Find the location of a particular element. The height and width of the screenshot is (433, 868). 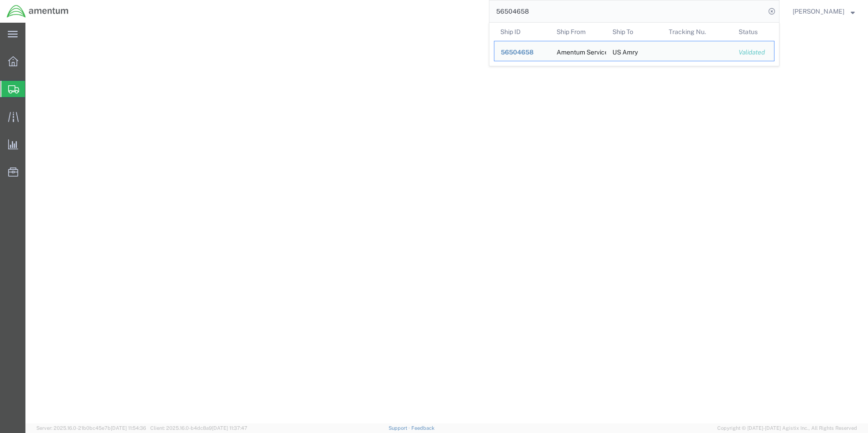

img: logo is located at coordinates (38, 11).